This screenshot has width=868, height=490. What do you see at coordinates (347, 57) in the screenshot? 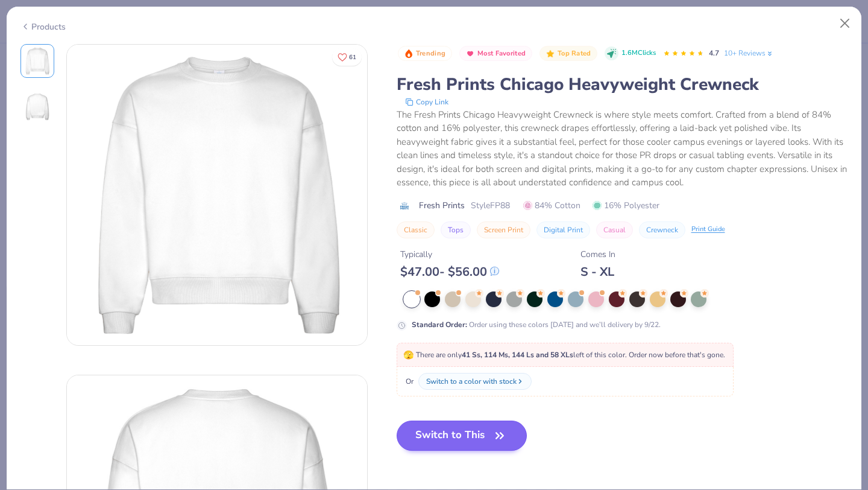
I see `button: Like` at bounding box center [347, 57].